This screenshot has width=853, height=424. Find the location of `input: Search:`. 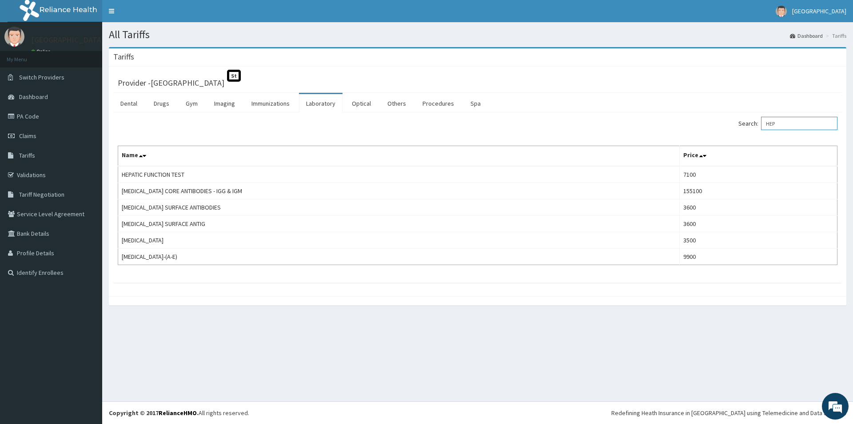

input: Search: is located at coordinates (799, 123).